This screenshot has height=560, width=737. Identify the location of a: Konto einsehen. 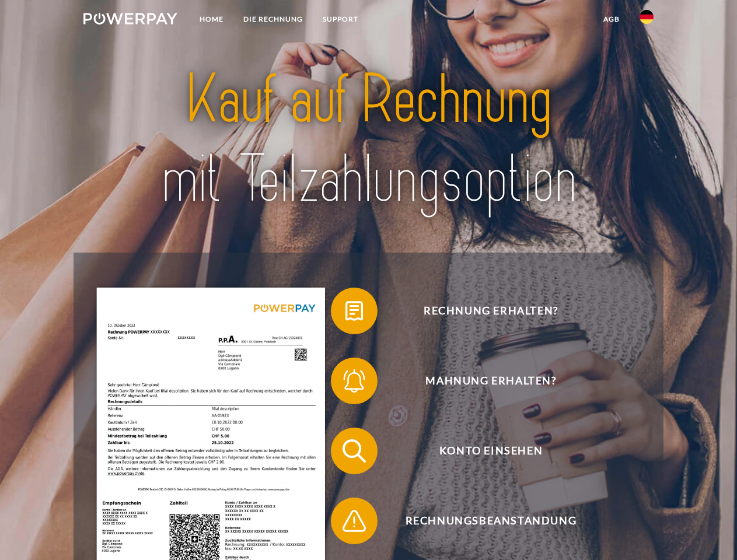
(483, 451).